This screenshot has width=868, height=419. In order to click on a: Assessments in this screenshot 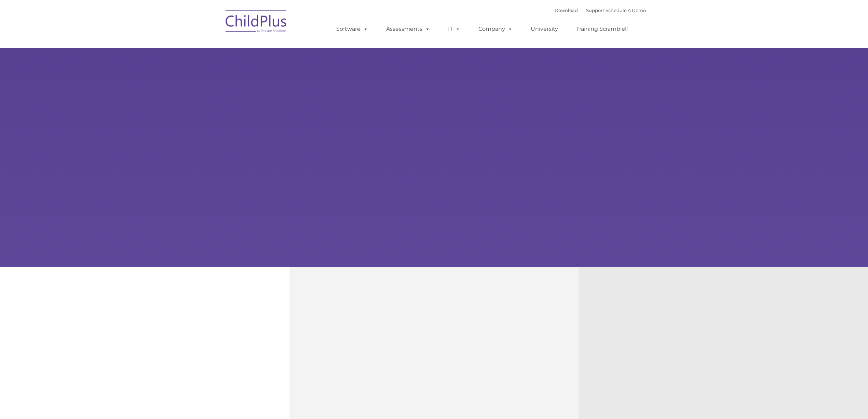, I will do `click(408, 29)`.